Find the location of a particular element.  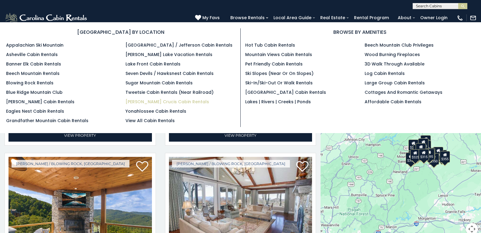

a: Sugar Mountain Cabin Rentals is located at coordinates (159, 83).